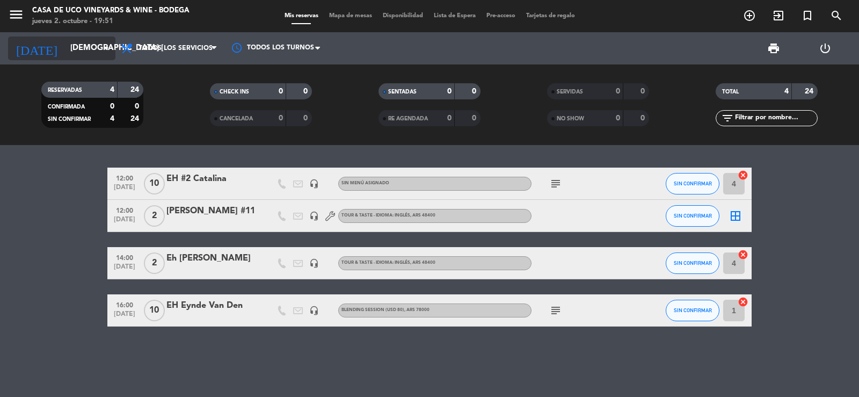  Describe the element at coordinates (775, 118) in the screenshot. I see `input: Filtrar por nombre...` at that location.